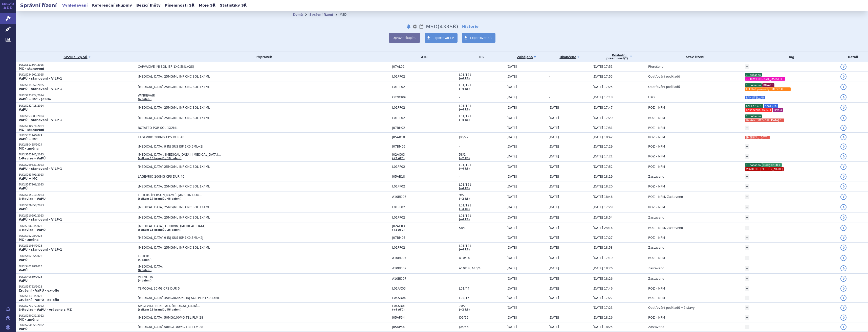 Image resolution: width=868 pixels, height=332 pixels. Describe the element at coordinates (778, 110) in the screenshot. I see `i: Trvalá` at that location.